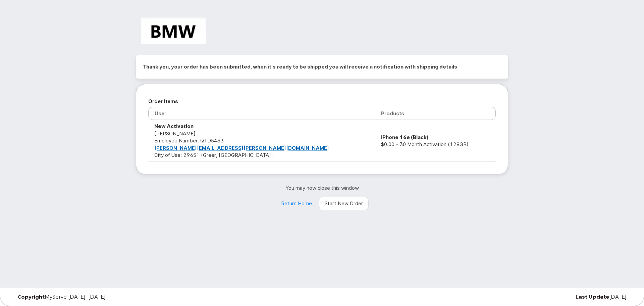 The image size is (644, 306). What do you see at coordinates (322, 101) in the screenshot?
I see `h2: Order Items` at bounding box center [322, 101].